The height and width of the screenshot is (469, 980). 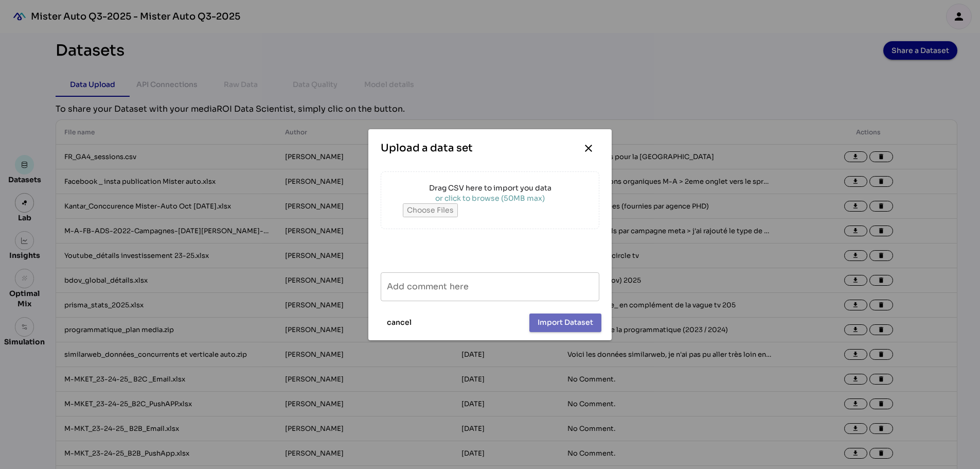 What do you see at coordinates (399, 323) in the screenshot?
I see `button: cancel` at bounding box center [399, 323].